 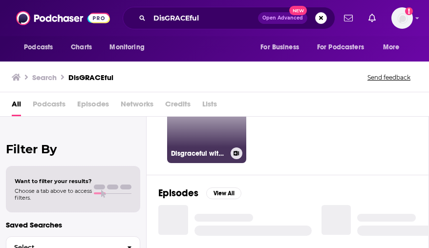 I want to click on input: Search podcasts, credits, & more..., so click(x=204, y=18).